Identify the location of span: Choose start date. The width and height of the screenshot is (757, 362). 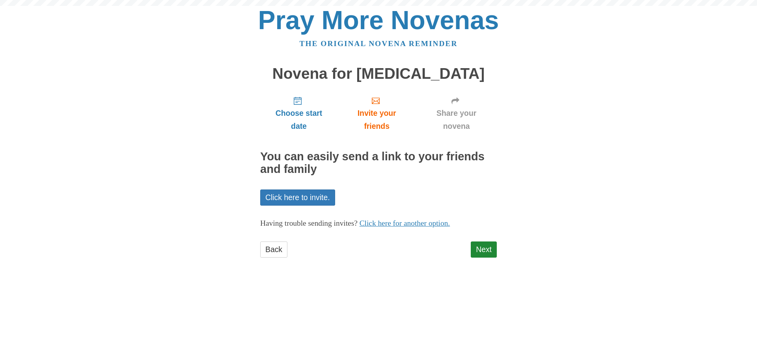
(299, 120).